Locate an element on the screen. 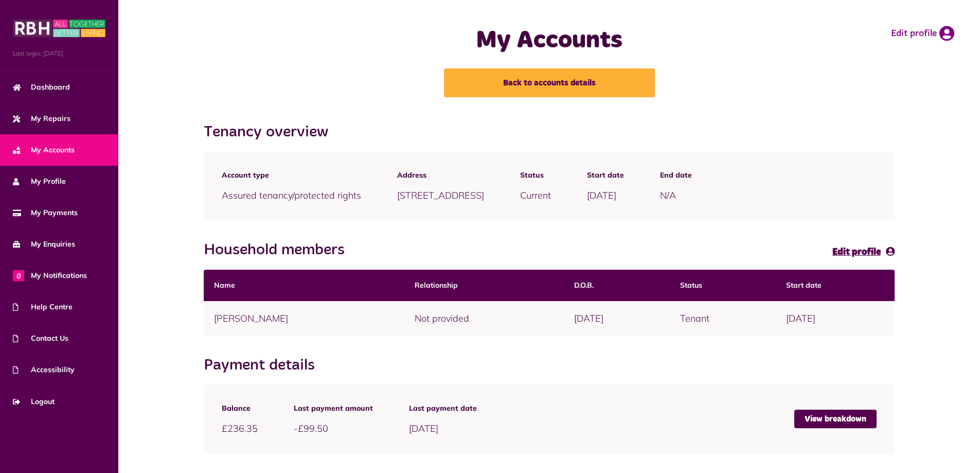 The width and height of the screenshot is (980, 473). a: Back to accounts details is located at coordinates (549, 83).